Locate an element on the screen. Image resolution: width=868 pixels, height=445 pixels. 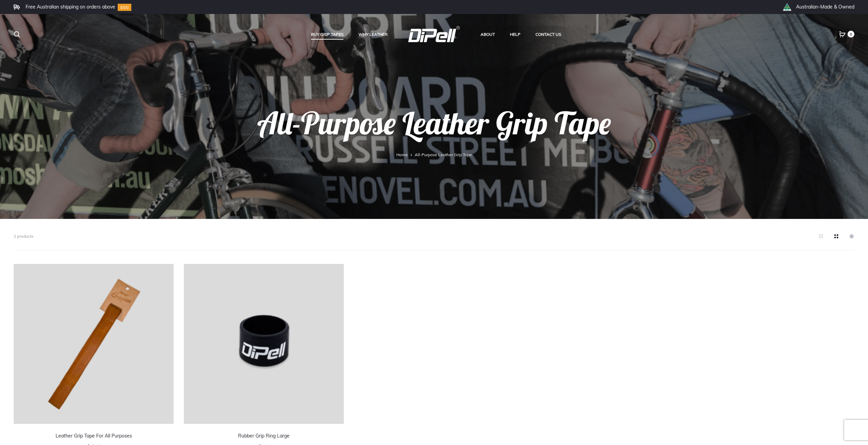
img: DiPell is located at coordinates (434, 34).